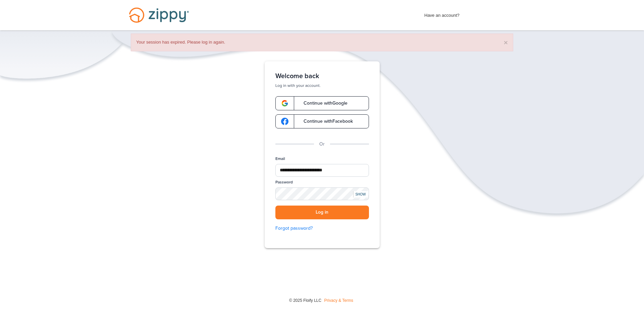 The image size is (644, 333). I want to click on a: google-logoContinue withGoogle, so click(322, 104).